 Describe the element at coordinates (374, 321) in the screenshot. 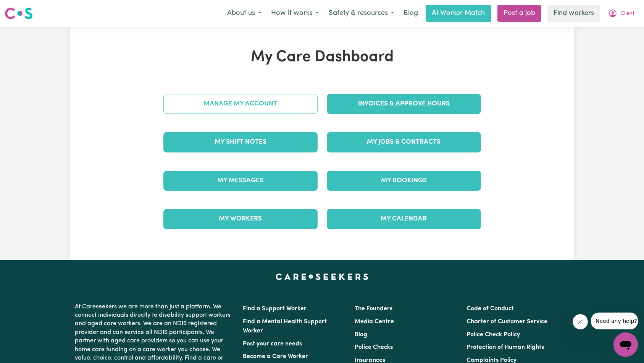

I see `a: Media Centre` at that location.